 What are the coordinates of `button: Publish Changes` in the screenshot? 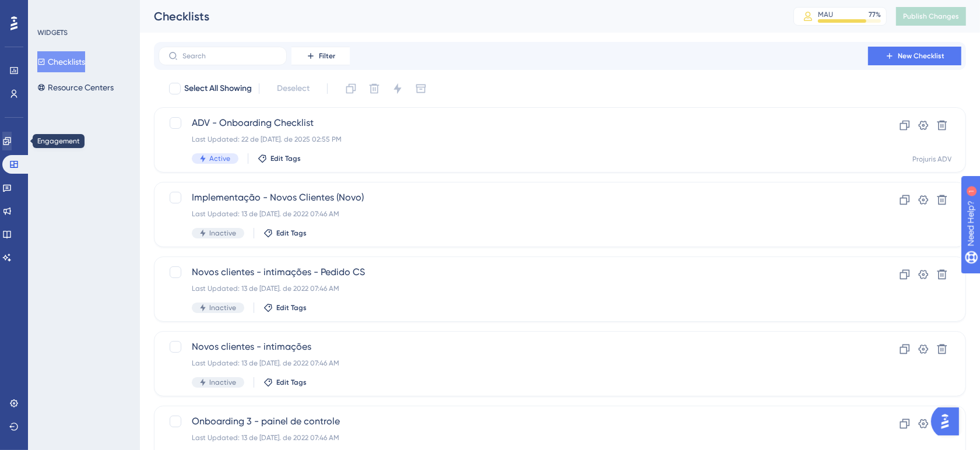 It's located at (931, 16).